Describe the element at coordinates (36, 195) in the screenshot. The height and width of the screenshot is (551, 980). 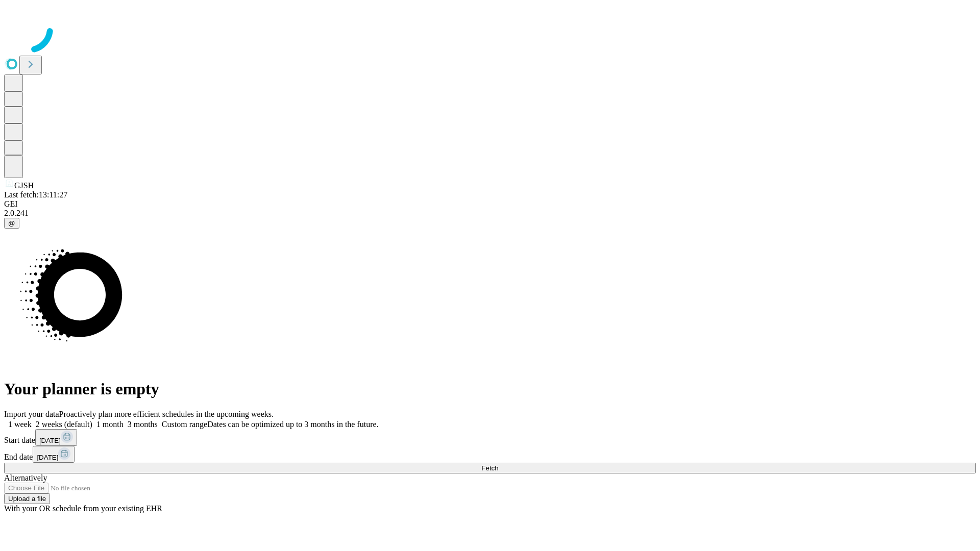
I see `span: Last fetch: 13:11:27` at that location.